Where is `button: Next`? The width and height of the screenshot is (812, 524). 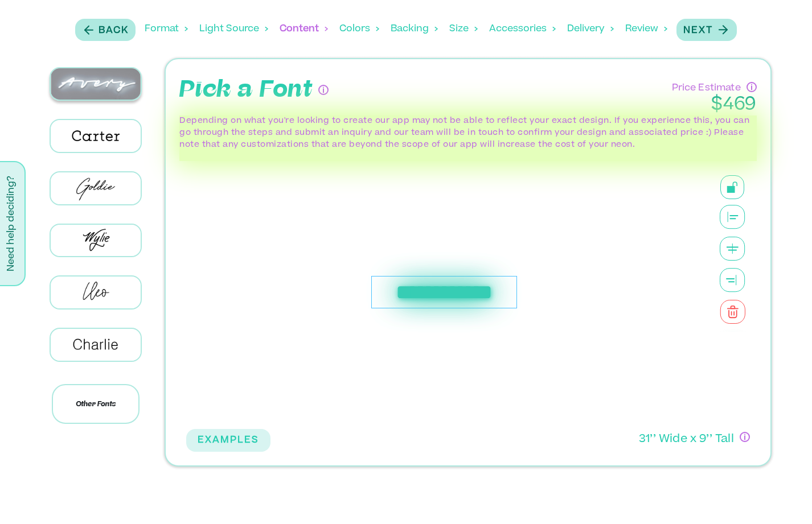 button: Next is located at coordinates (707, 29).